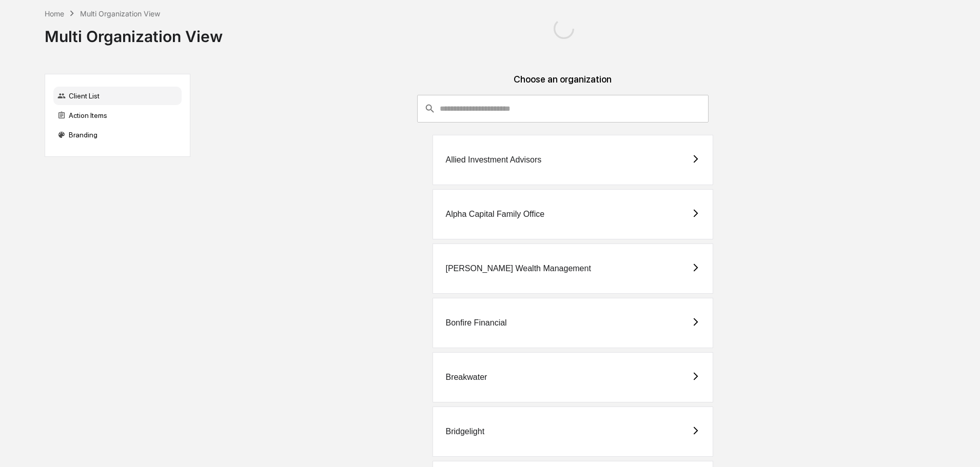 The width and height of the screenshot is (980, 467). I want to click on div: consultant-dashboard__filter-organizations-search-bar, so click(563, 109).